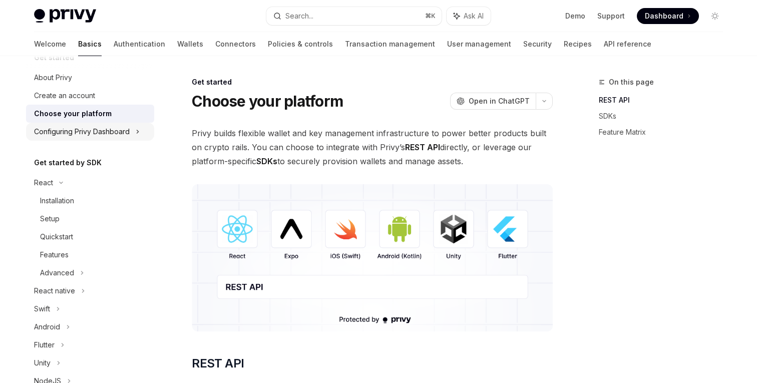  What do you see at coordinates (631, 82) in the screenshot?
I see `span: On this page` at bounding box center [631, 82].